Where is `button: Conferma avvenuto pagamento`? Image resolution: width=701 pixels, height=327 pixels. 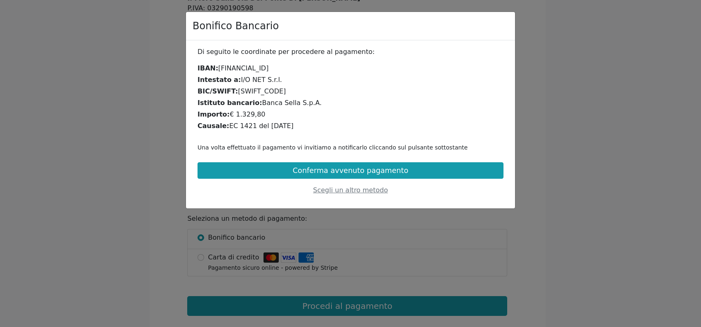
button: Conferma avvenuto pagamento is located at coordinates (350, 171).